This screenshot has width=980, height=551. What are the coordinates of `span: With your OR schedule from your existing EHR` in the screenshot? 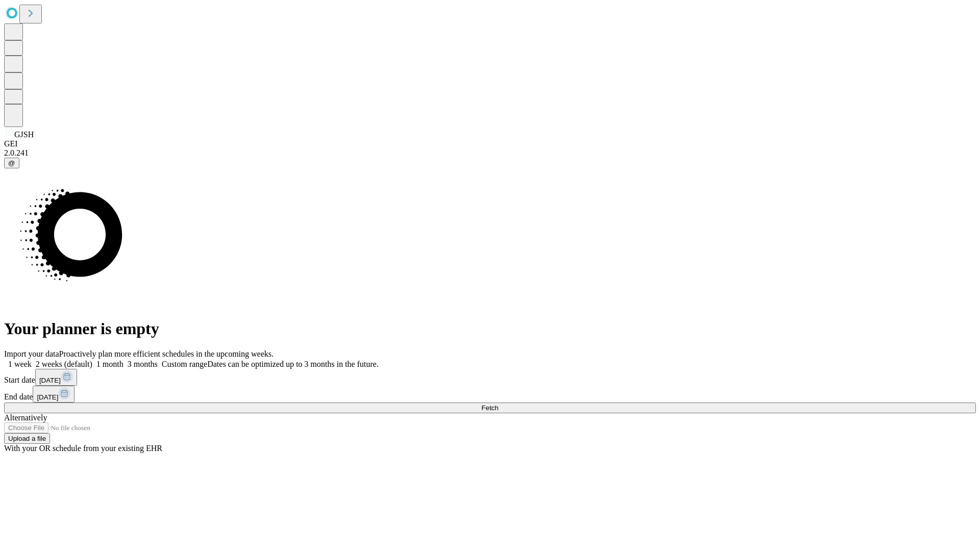 It's located at (83, 448).